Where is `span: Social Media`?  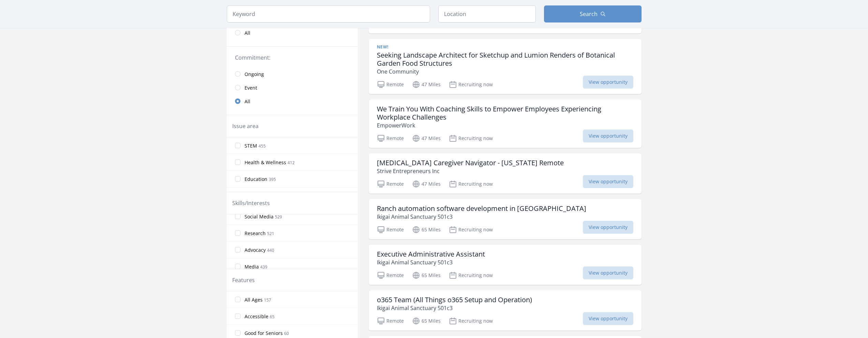
span: Social Media is located at coordinates (259, 217).